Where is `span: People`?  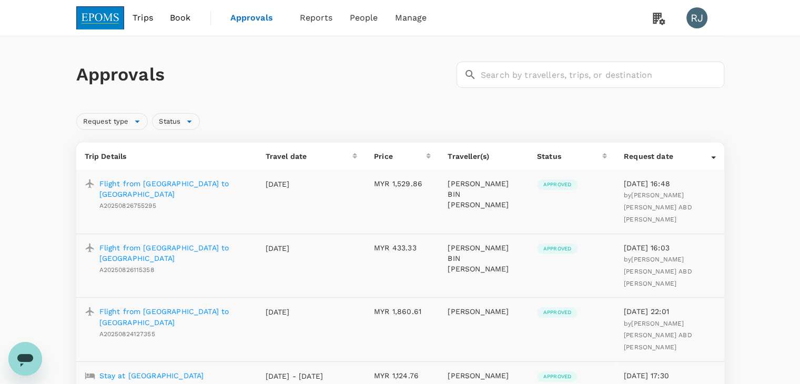 span: People is located at coordinates (364, 18).